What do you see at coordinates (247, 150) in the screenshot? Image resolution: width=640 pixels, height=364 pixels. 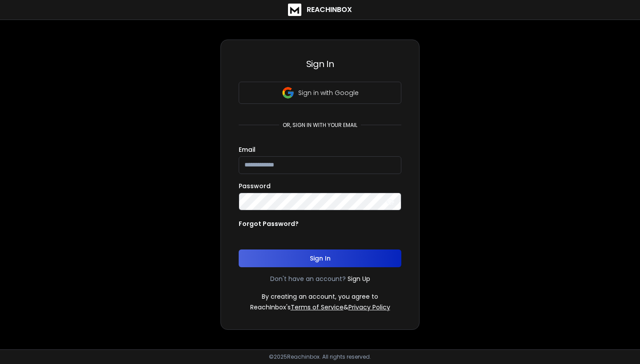 I see `label: Email` at bounding box center [247, 150].